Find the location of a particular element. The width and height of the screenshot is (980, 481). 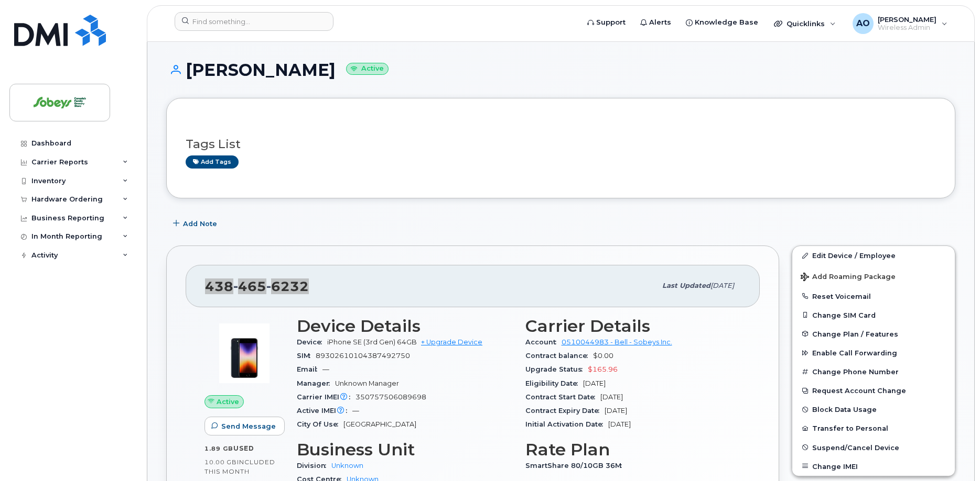

button: Change Plan / Features is located at coordinates (873, 334).